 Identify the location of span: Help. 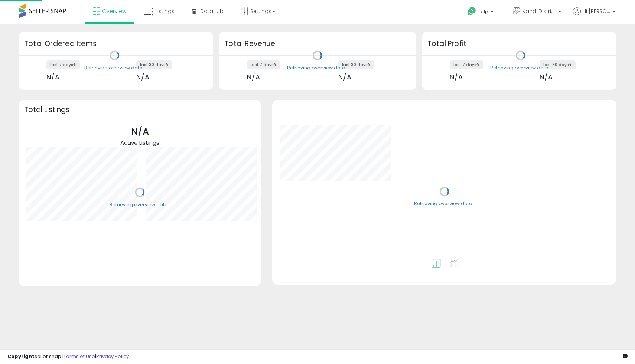
(483, 11).